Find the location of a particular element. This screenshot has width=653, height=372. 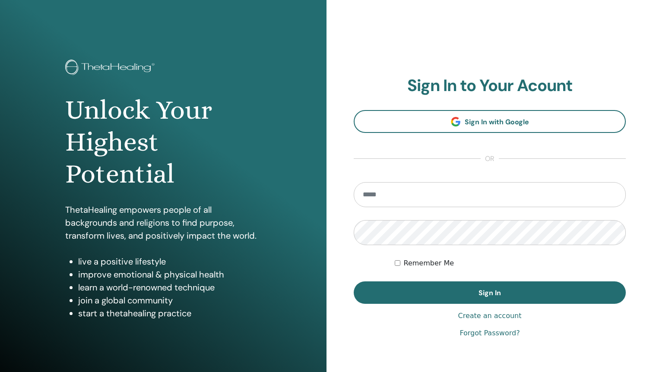

h2: Sign In to Your Acount is located at coordinates (490, 86).